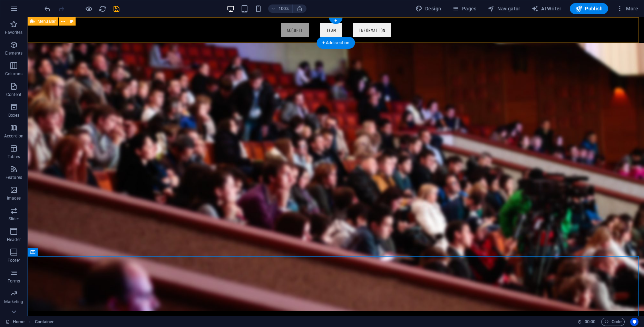 This screenshot has height=327, width=644. I want to click on button: reload, so click(103, 8).